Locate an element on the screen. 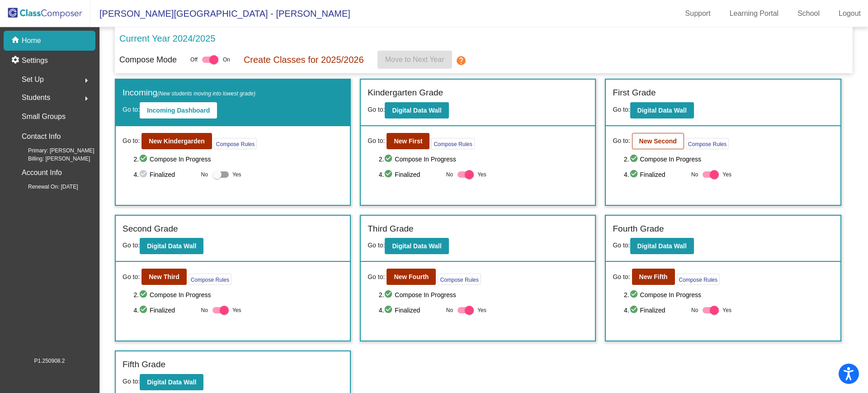  a: Logout is located at coordinates (849, 14).